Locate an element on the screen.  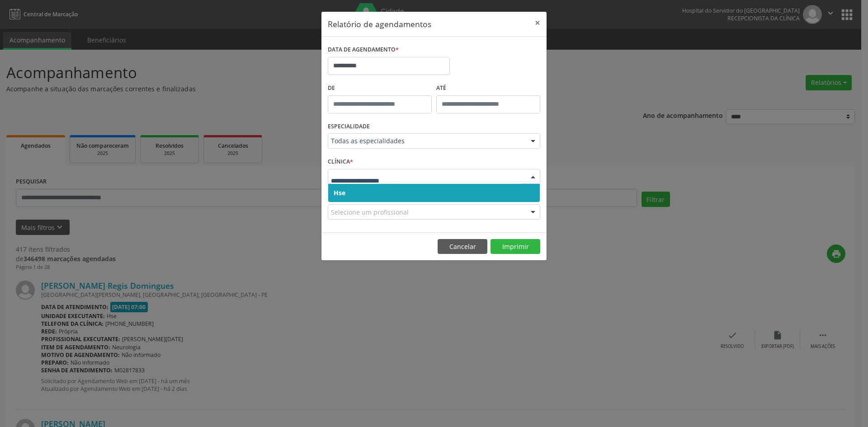
label: De is located at coordinates (380, 88).